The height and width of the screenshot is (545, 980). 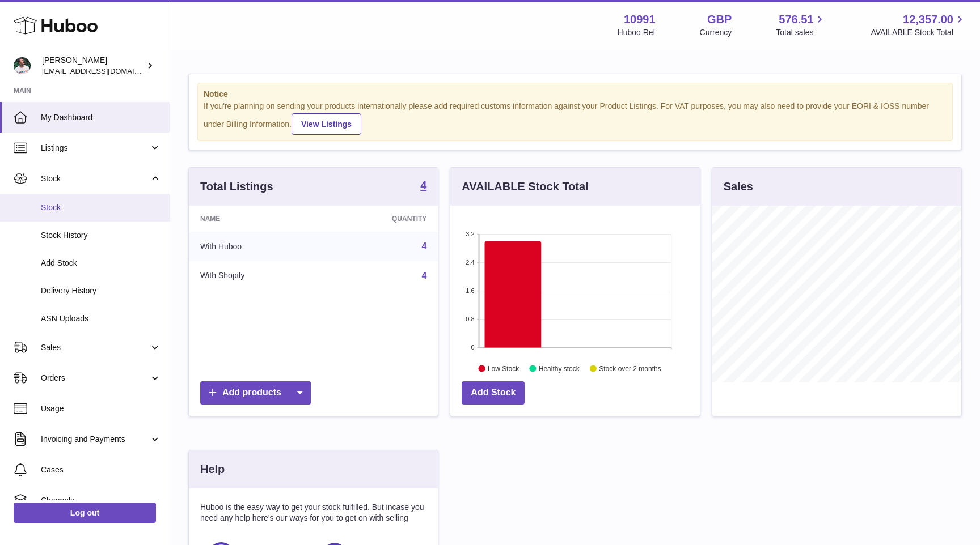 What do you see at coordinates (256, 277) in the screenshot?
I see `td: With Shopify` at bounding box center [256, 277].